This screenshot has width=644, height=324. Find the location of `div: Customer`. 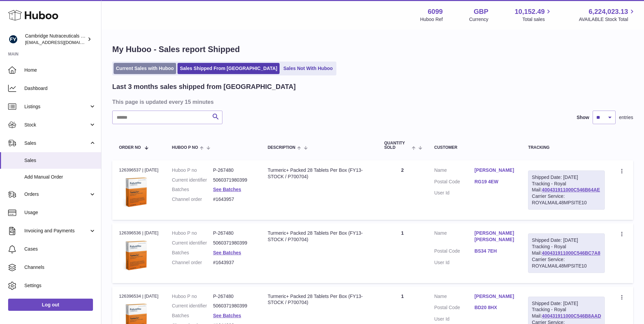

div: Customer is located at coordinates (474, 147).